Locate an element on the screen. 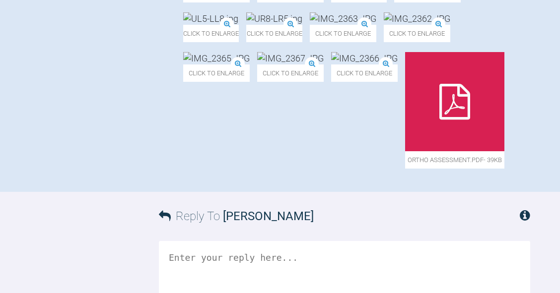  img: IMG_2367.JPG is located at coordinates (290, 58).